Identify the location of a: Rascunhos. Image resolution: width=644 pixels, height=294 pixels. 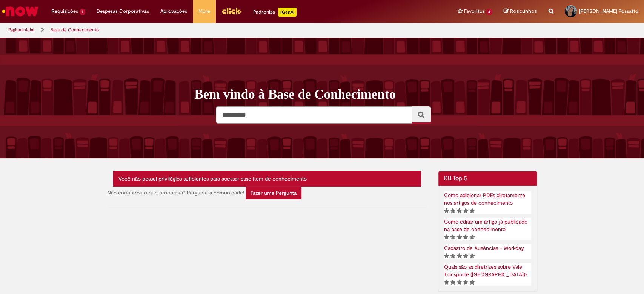
(520, 11).